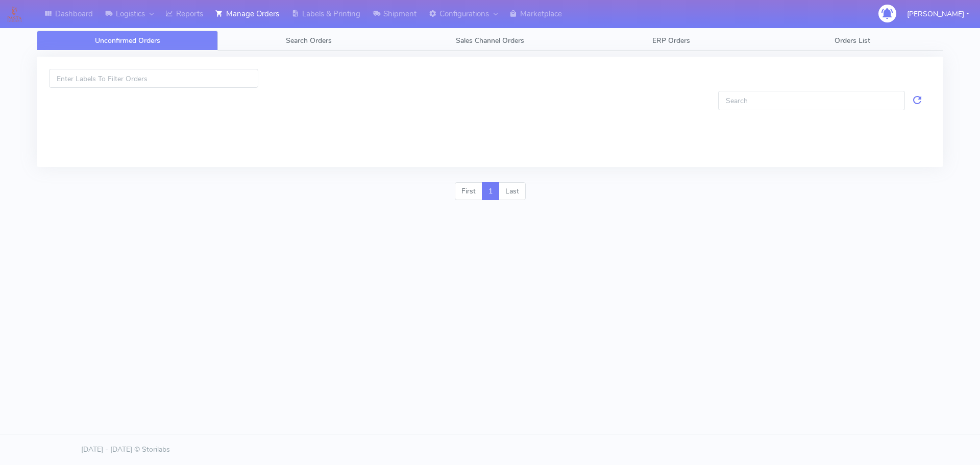 This screenshot has height=465, width=980. What do you see at coordinates (671, 40) in the screenshot?
I see `span: ERP Orders` at bounding box center [671, 40].